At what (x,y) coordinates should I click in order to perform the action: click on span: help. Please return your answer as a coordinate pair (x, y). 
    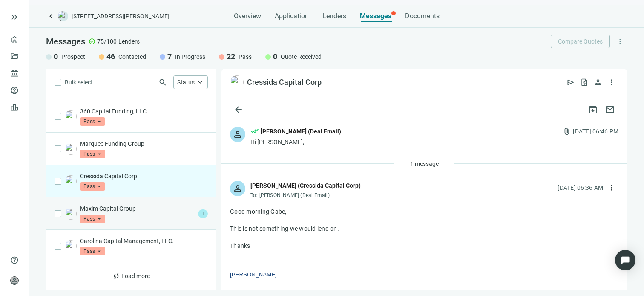
    Looking at the image, I should click on (15, 260).